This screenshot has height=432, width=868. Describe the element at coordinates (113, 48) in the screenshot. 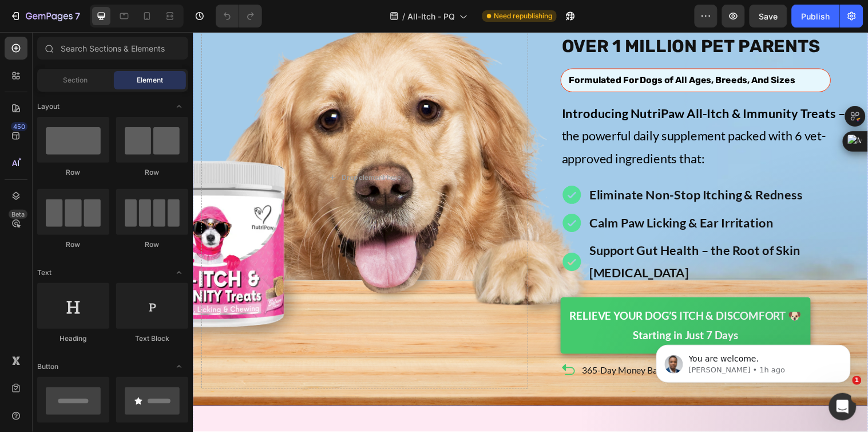

I see `input: Search Sections & Elements` at that location.